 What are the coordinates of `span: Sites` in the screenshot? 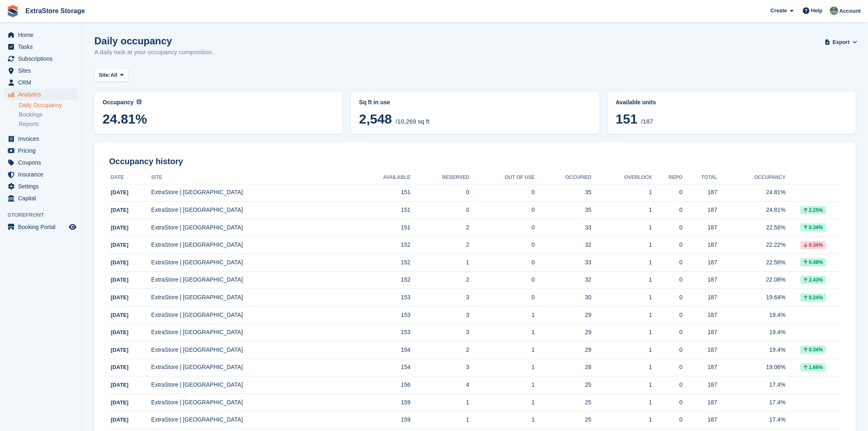 It's located at (43, 70).